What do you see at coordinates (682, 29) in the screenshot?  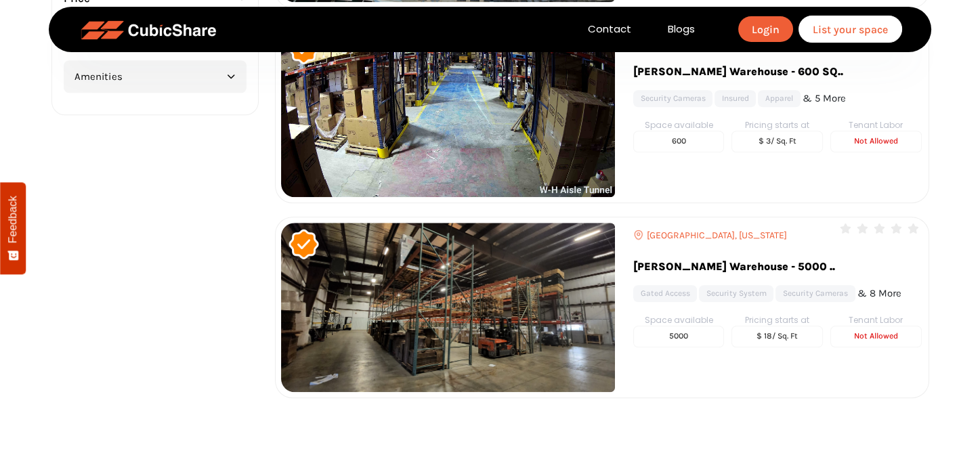 I see `a: Blogs` at bounding box center [682, 29].